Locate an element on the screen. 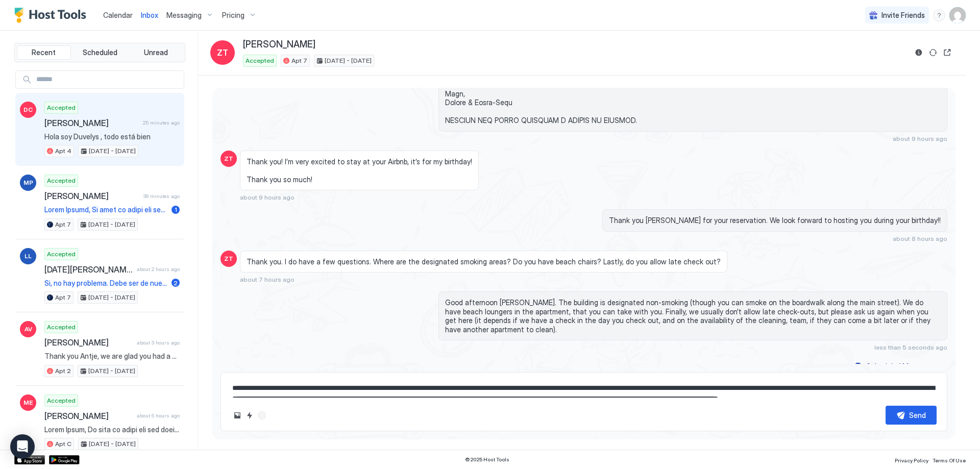 The height and width of the screenshot is (469, 980). span: LL is located at coordinates (28, 257).